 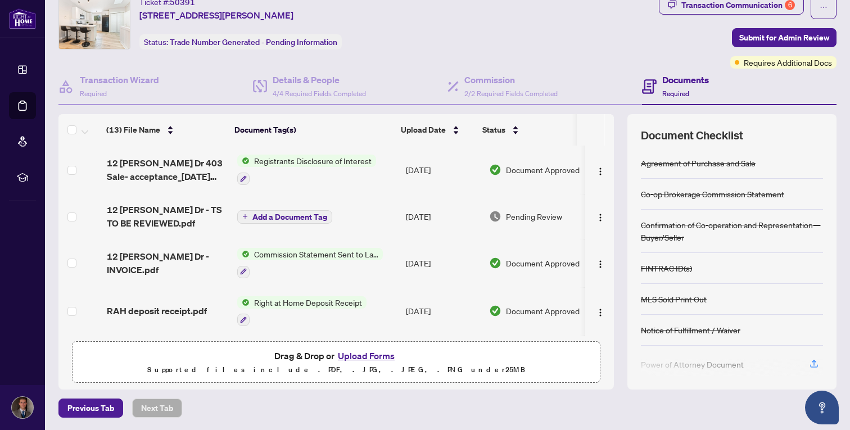 What do you see at coordinates (666, 268) in the screenshot?
I see `div: FINTRAC ID(s)` at bounding box center [666, 268].